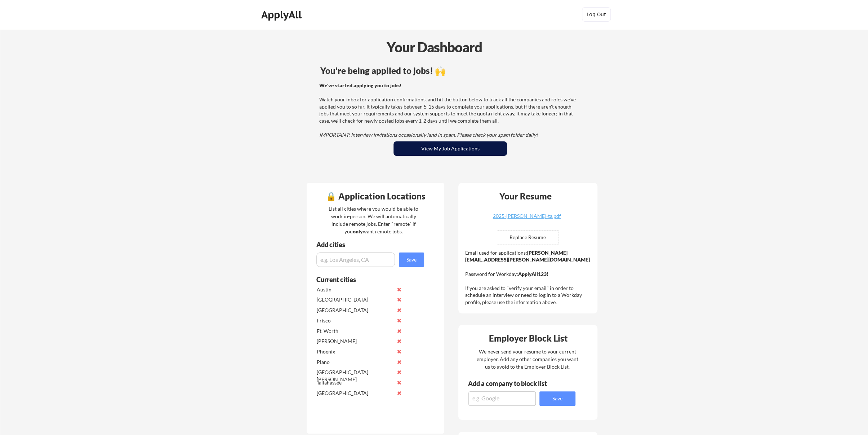  What do you see at coordinates (355, 289) in the screenshot?
I see `div: Austin` at bounding box center [355, 289].